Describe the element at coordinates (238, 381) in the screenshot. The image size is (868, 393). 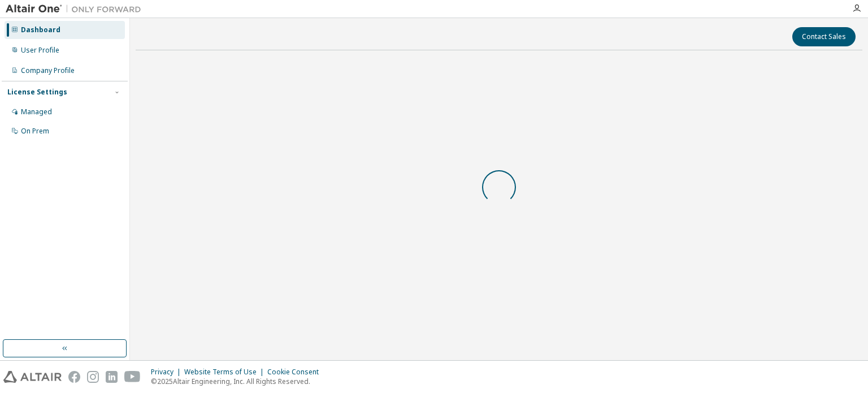
I see `p: © 2025 Altair Engineering, Inc. All Rights Reserved.` at that location.